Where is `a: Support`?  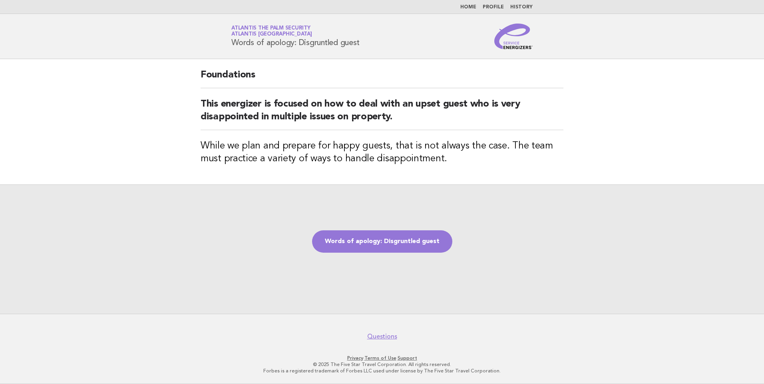 a: Support is located at coordinates (407, 358).